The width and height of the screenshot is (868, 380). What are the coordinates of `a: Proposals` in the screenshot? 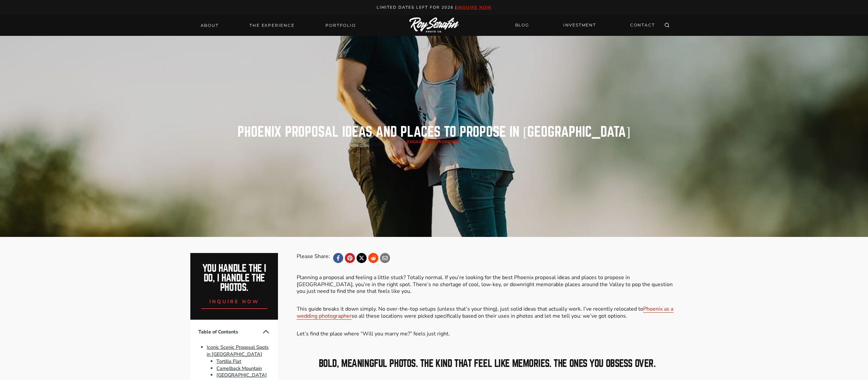 It's located at (449, 142).